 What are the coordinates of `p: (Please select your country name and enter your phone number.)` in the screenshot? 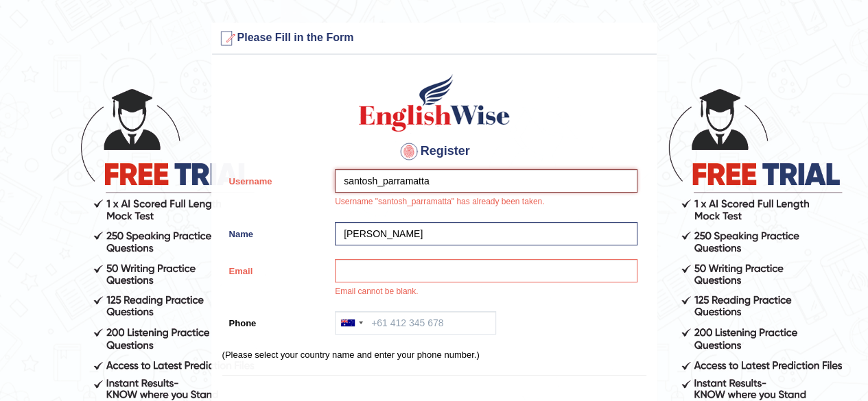 It's located at (434, 355).